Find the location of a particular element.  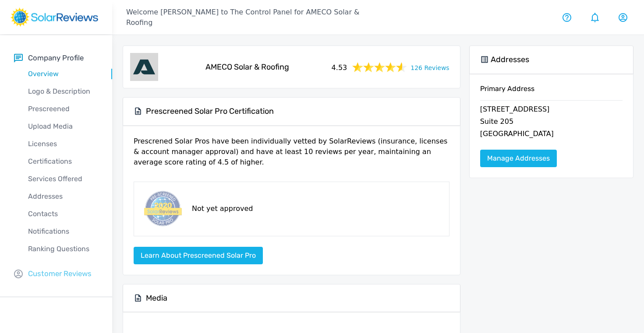

p: Contacts is located at coordinates (63, 214).